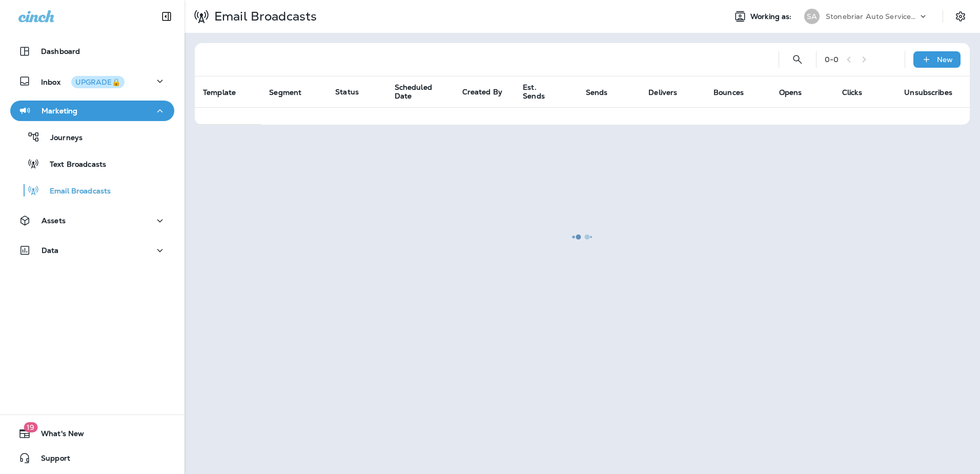 The height and width of the screenshot is (474, 980). I want to click on p: Data, so click(50, 251).